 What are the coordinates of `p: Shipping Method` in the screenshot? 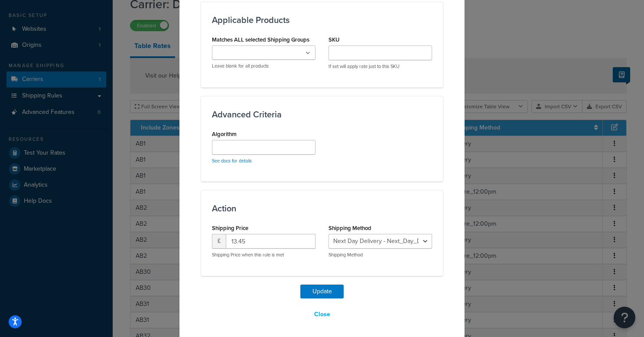 It's located at (380, 255).